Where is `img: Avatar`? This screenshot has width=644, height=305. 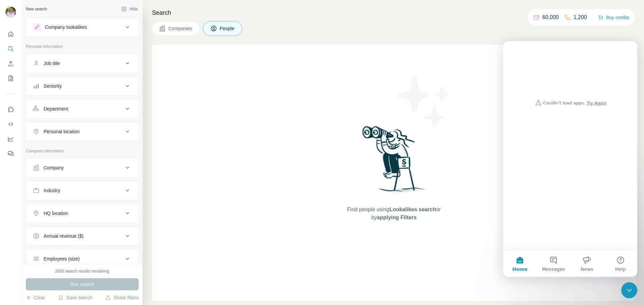 img: Avatar is located at coordinates (11, 12).